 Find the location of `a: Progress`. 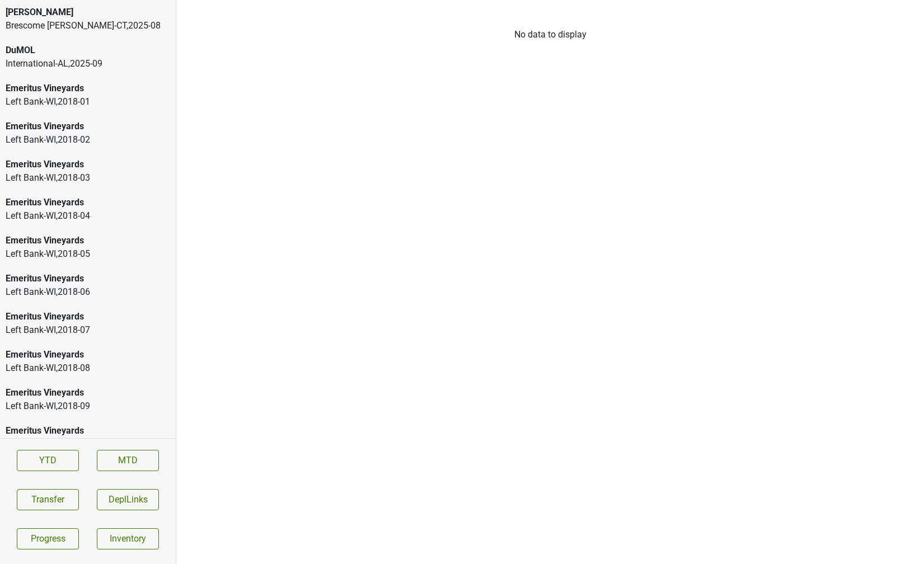

a: Progress is located at coordinates (48, 539).